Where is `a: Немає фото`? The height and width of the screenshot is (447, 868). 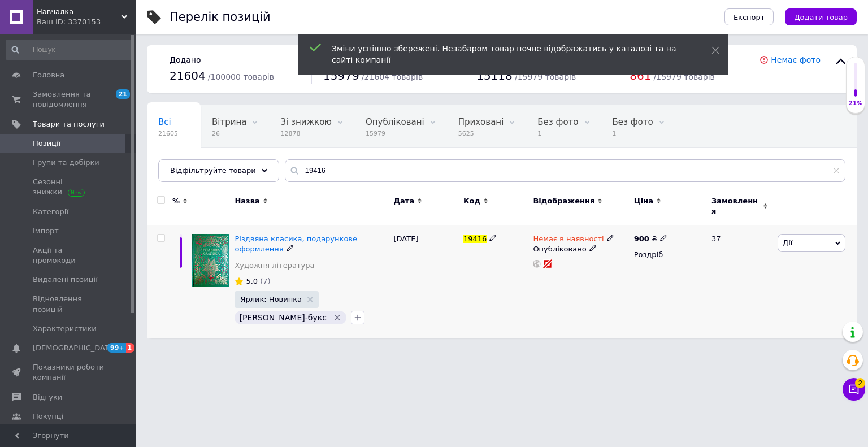 a: Немає фото is located at coordinates (796, 60).